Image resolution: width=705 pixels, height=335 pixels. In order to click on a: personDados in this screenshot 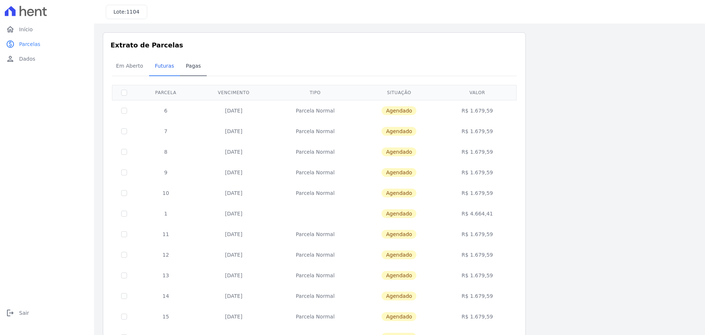, I will do `click(47, 59)`.